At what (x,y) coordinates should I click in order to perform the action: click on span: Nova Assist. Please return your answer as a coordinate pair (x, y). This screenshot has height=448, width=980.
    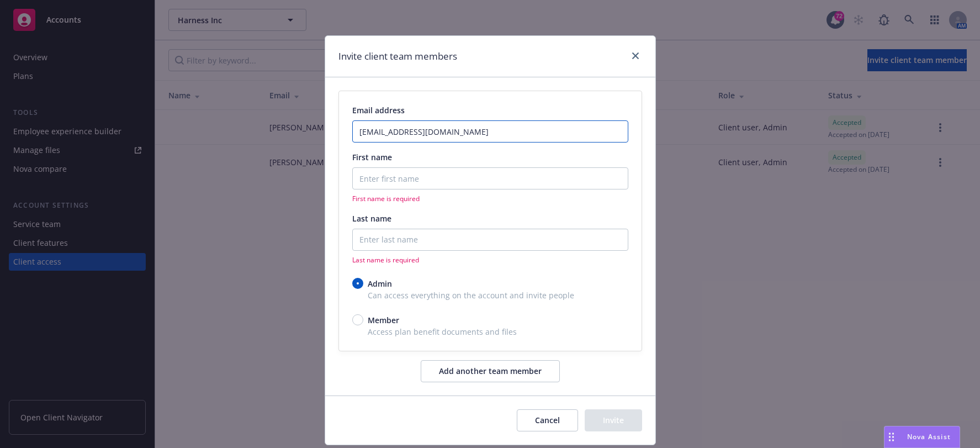
    Looking at the image, I should click on (929, 437).